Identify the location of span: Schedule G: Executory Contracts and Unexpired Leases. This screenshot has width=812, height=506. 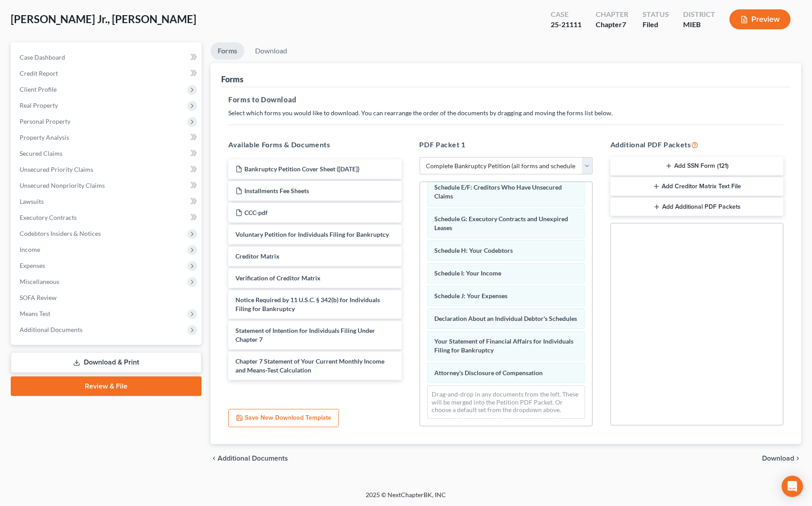
(501, 223).